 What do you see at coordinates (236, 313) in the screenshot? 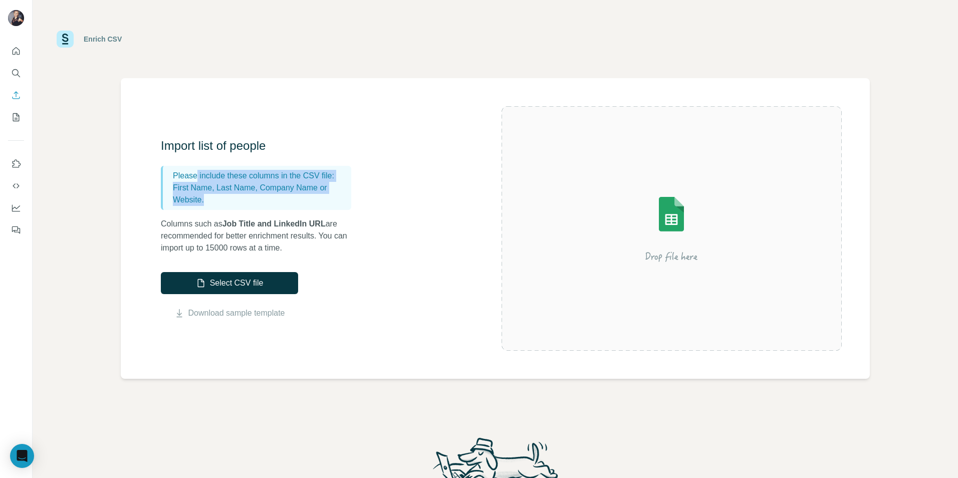
I see `a: Download sample template` at bounding box center [236, 313].